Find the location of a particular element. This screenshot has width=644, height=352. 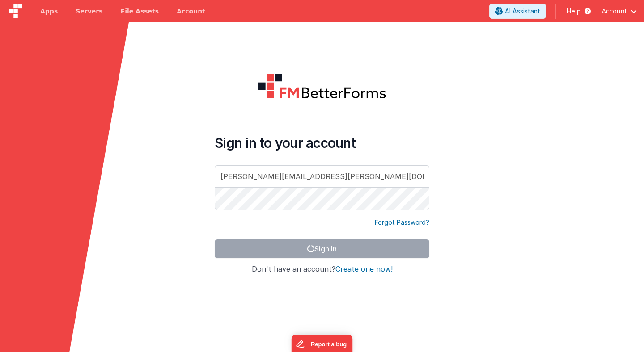

input: Email Address is located at coordinates (322, 177).